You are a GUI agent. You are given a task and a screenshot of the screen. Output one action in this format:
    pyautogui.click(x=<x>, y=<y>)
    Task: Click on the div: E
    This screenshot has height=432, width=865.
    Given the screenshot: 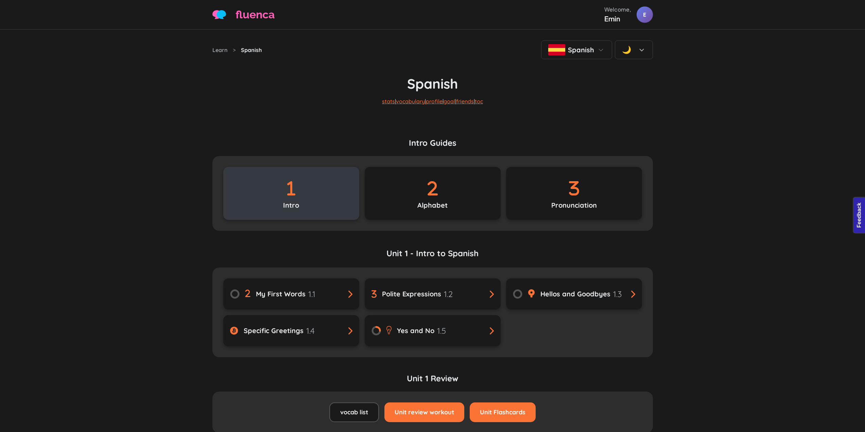 What is the action you would take?
    pyautogui.click(x=645, y=15)
    